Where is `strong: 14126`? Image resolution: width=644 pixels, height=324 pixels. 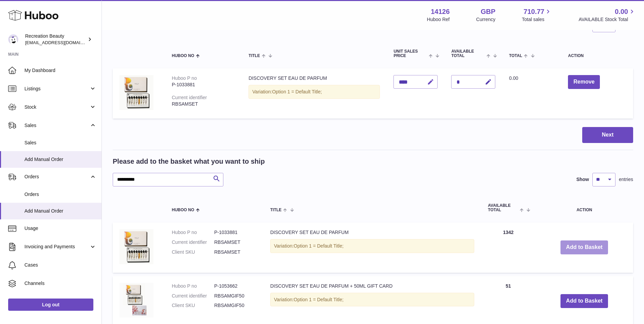 strong: 14126 is located at coordinates (440, 12).